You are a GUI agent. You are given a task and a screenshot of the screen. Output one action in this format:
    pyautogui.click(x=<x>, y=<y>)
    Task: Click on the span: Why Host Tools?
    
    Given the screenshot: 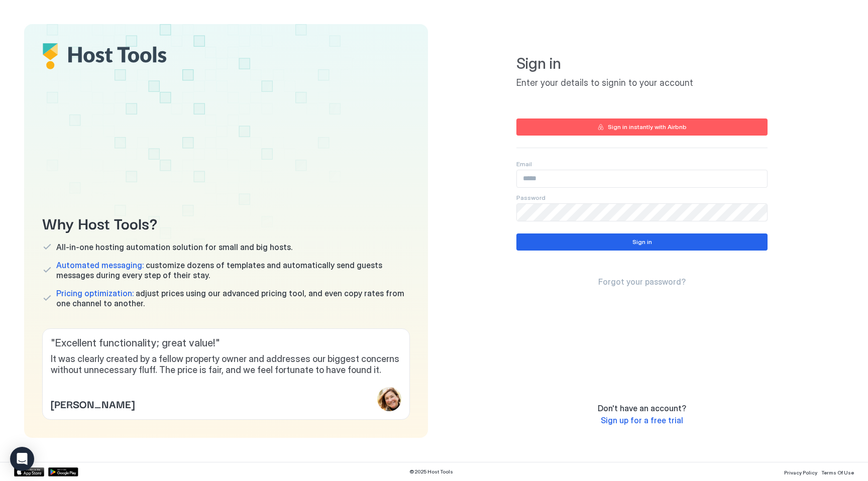 What is the action you would take?
    pyautogui.click(x=226, y=223)
    